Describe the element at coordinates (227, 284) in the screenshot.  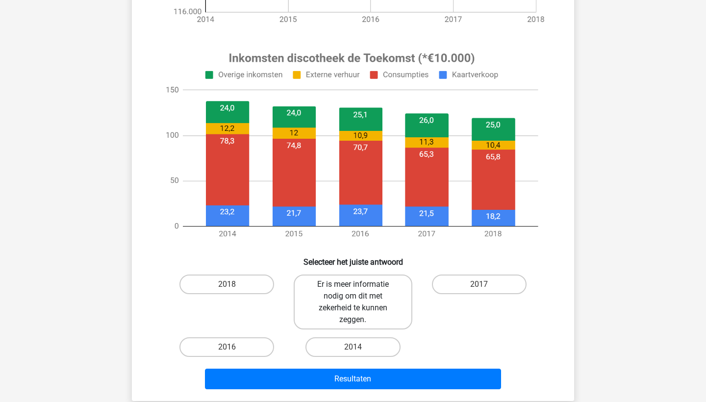
I see `label: 2018` at that location.